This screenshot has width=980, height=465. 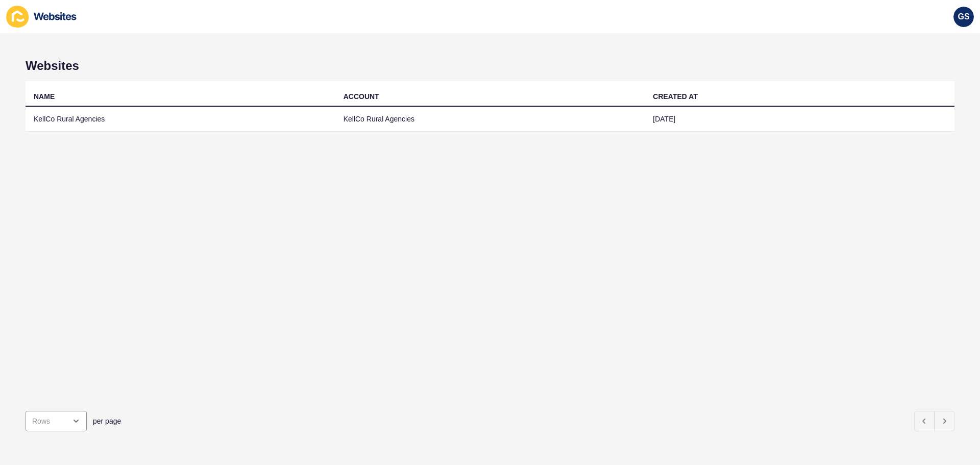 I want to click on h1: Websites, so click(x=490, y=66).